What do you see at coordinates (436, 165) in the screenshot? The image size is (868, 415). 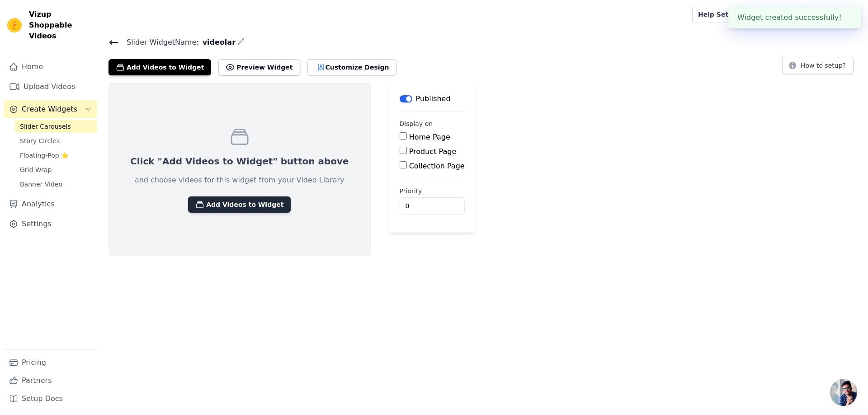 I see `label: Collection Page` at bounding box center [436, 165].